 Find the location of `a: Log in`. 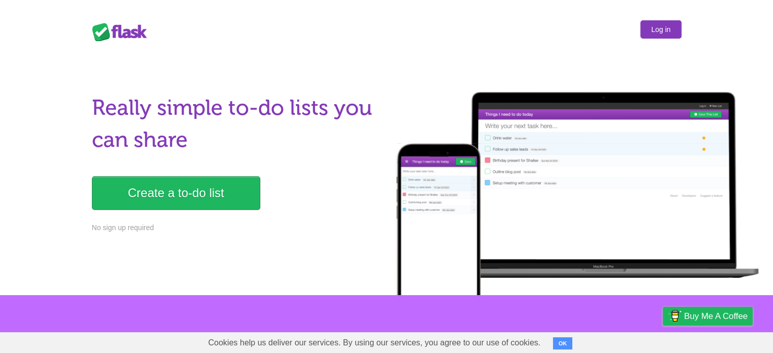

a: Log in is located at coordinates (661, 29).